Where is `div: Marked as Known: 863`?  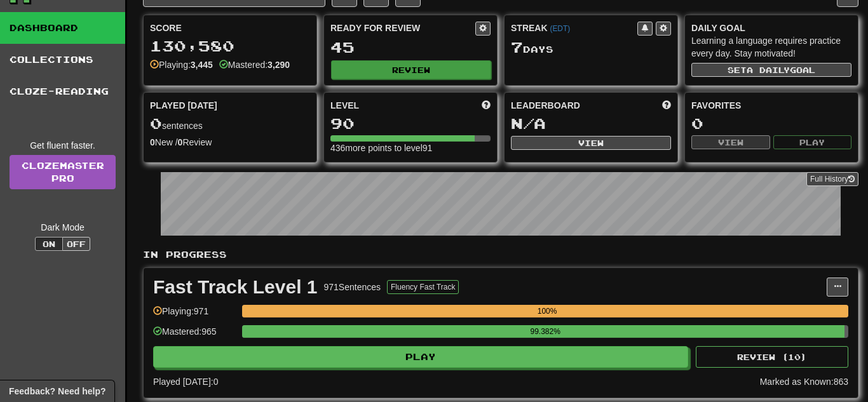 div: Marked as Known: 863 is located at coordinates (804, 382).